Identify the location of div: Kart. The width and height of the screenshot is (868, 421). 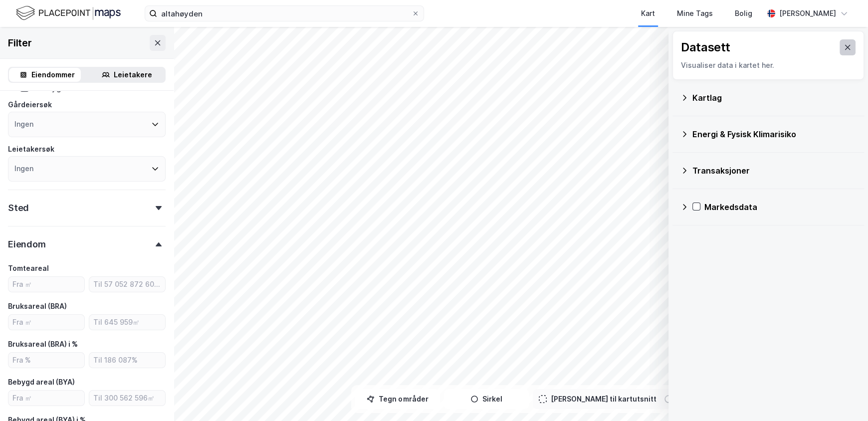
(648, 13).